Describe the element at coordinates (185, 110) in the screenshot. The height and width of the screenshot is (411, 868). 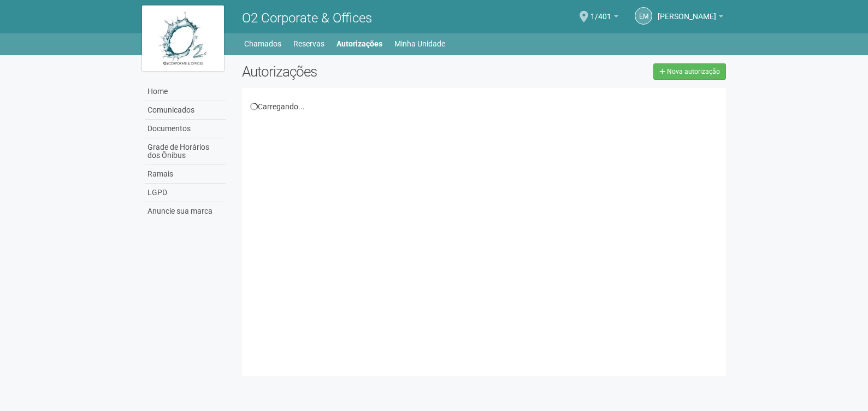
I see `a: Comunicados` at that location.